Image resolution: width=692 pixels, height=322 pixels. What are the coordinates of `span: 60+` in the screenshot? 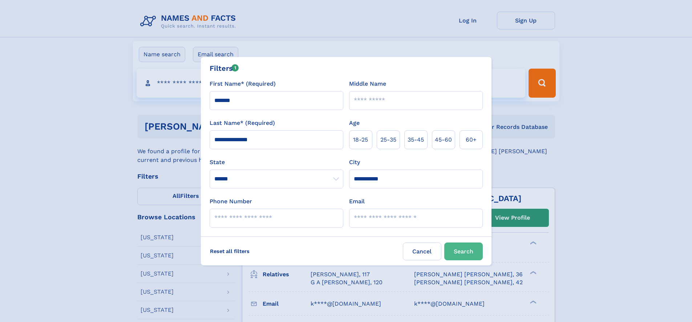 It's located at (471, 140).